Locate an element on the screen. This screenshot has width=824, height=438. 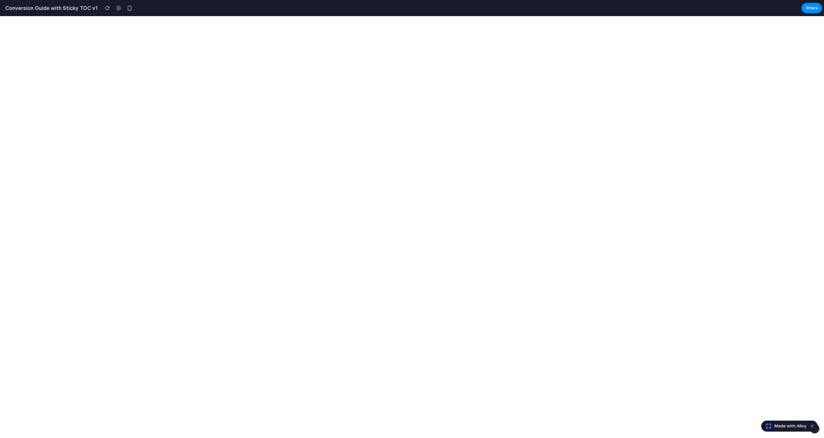
a: Made with Alloy is located at coordinates (784, 426).